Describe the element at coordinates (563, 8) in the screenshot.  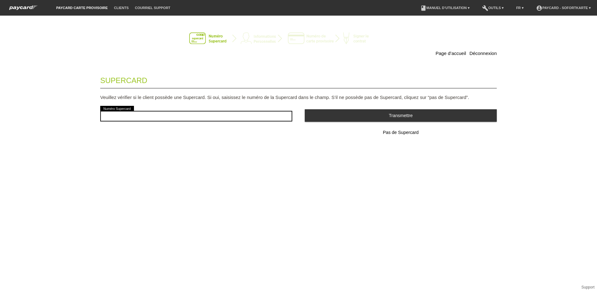
I see `a: account_circlepaycard - Sofortkarte ▾` at that location.